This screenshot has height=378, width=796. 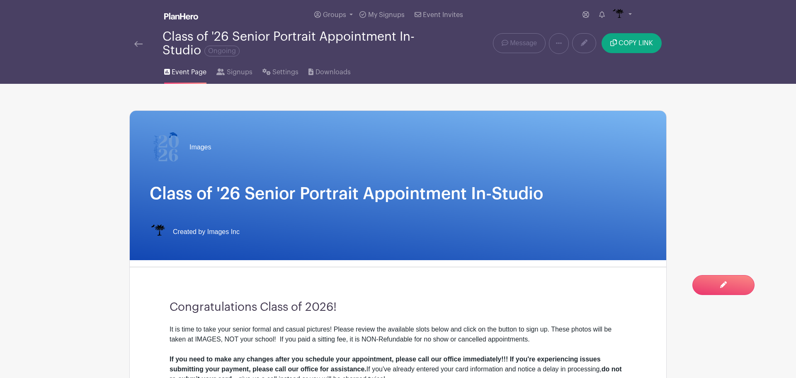 I want to click on button: COPY LINK, so click(x=632, y=43).